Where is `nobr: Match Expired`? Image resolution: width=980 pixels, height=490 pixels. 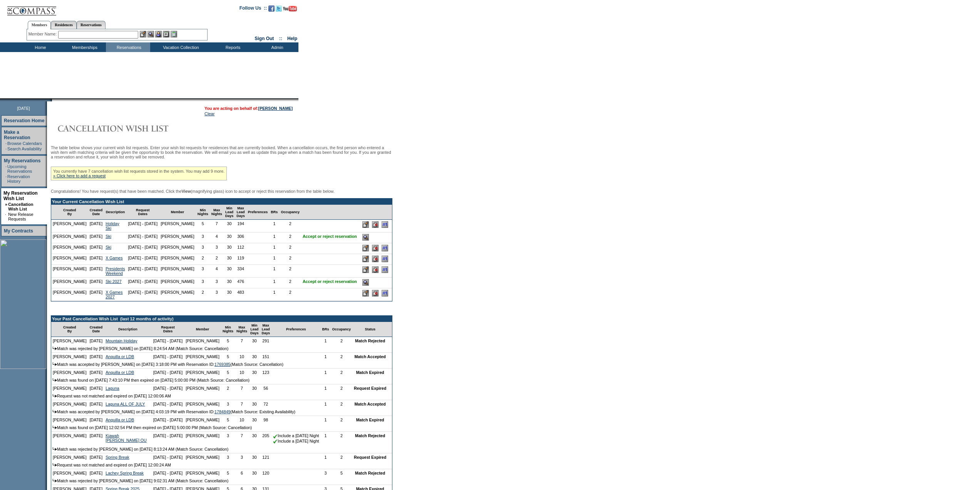 nobr: Match Expired is located at coordinates (370, 420).